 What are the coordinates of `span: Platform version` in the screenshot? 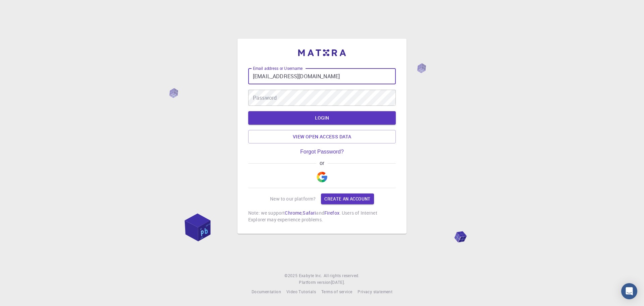 It's located at (314, 282).